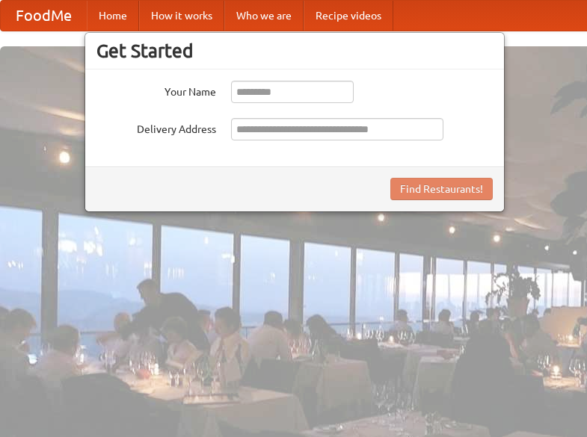 This screenshot has height=437, width=587. I want to click on button: Find Restaurants!, so click(441, 189).